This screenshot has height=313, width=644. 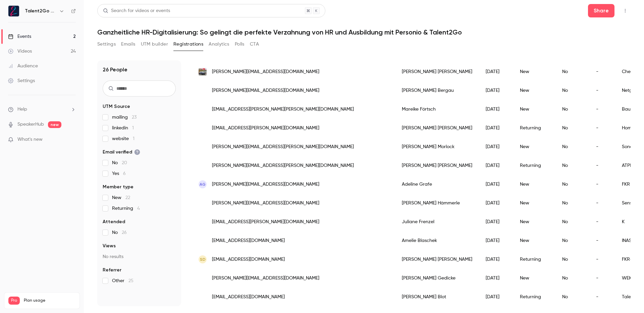 What do you see at coordinates (202, 260) in the screenshot?
I see `span: SD` at bounding box center [202, 260].